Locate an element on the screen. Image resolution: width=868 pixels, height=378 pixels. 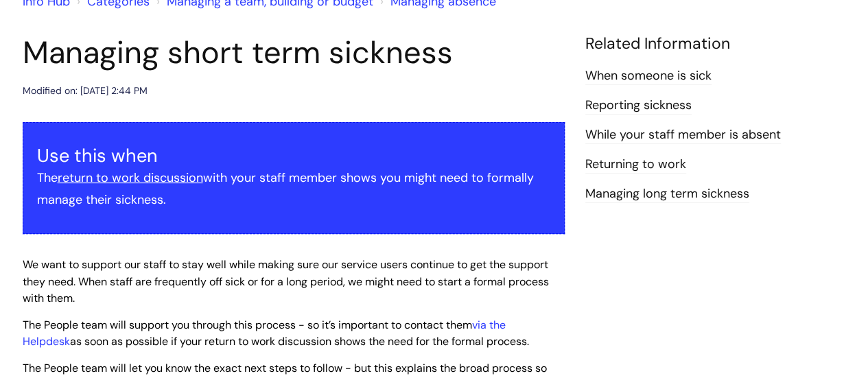
p: The with your staff member shows you might need to formally manage their sickness. is located at coordinates (294, 189).